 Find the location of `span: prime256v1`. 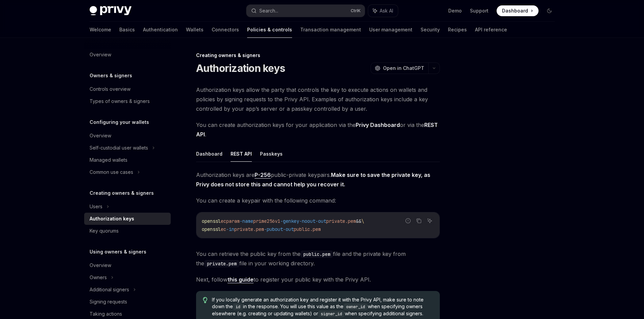

span: prime256v1 is located at coordinates (267, 221).